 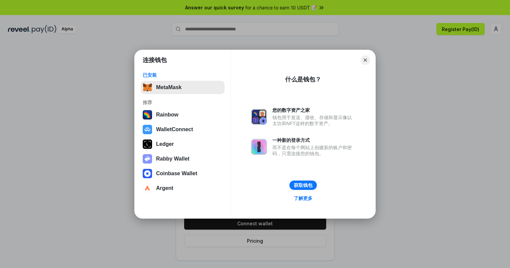 I want to click on a: 了解更多, so click(x=303, y=198).